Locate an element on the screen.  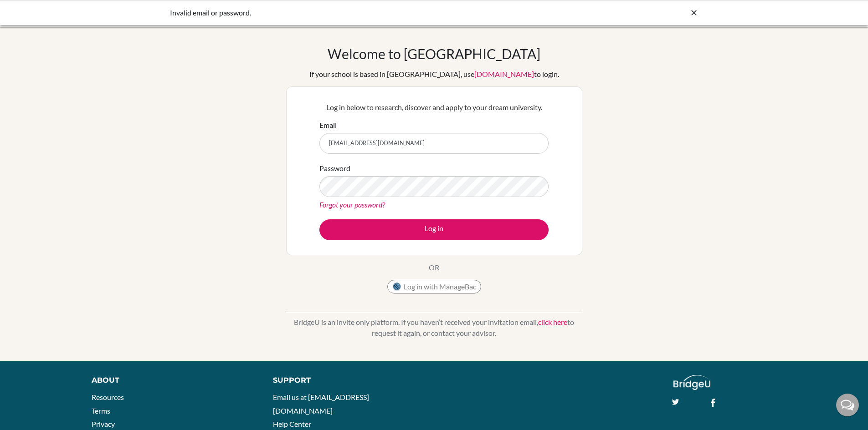
a: Resources is located at coordinates (108, 397).